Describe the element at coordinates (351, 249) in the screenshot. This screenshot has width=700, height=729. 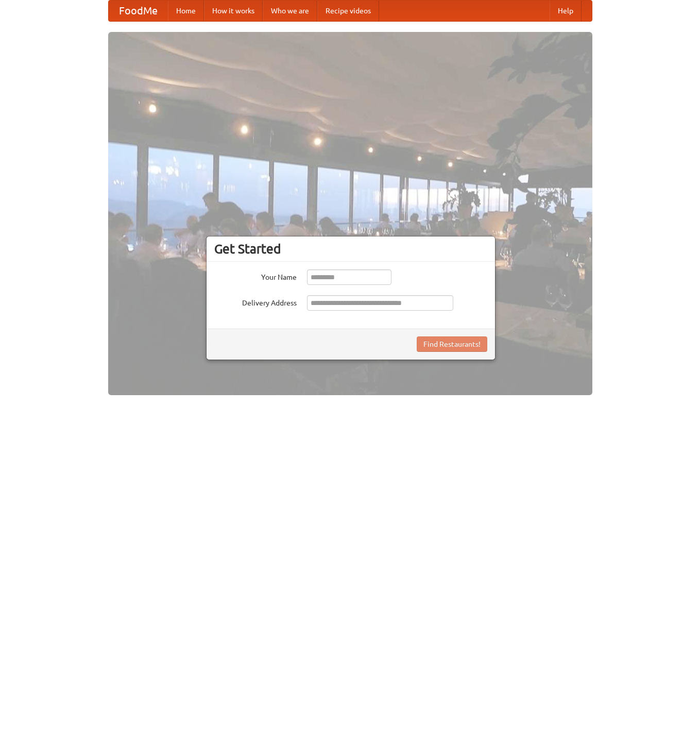
I see `h3: Get Started` at that location.